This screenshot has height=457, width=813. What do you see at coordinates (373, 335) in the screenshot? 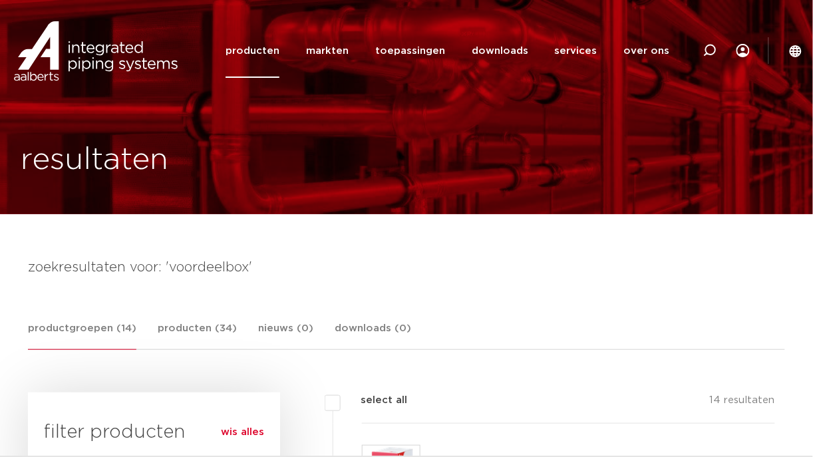
I see `a: downloads (0)` at bounding box center [373, 335].